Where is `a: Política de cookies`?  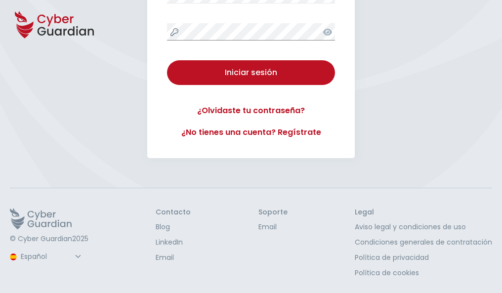
a: Política de cookies is located at coordinates (423, 273).